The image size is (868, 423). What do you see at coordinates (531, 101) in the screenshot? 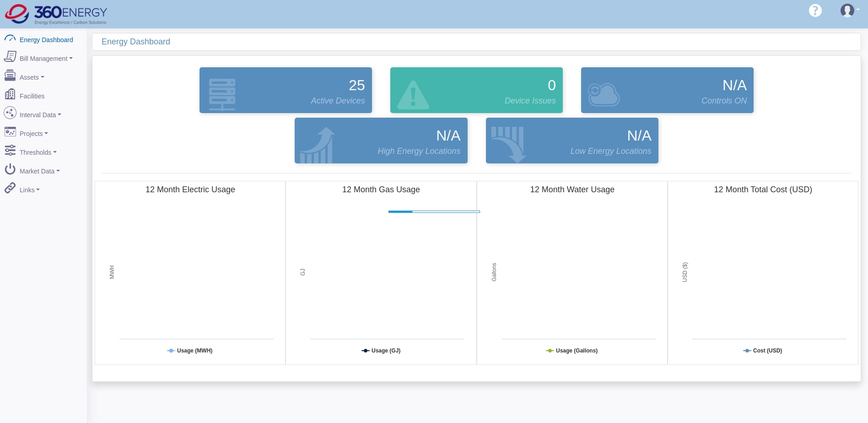
I see `span: Device Issues` at bounding box center [531, 101].